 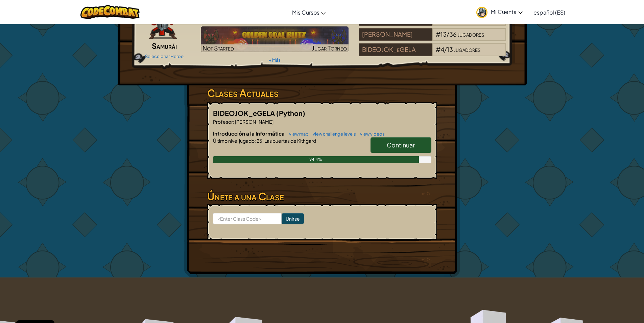 What do you see at coordinates (500, 12) in the screenshot?
I see `a: Mi Cuenta` at bounding box center [500, 12].